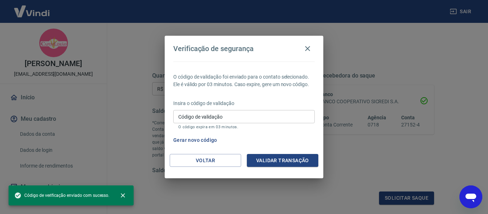 The width and height of the screenshot is (488, 214). I want to click on h4: Verificação de segurança, so click(213, 49).